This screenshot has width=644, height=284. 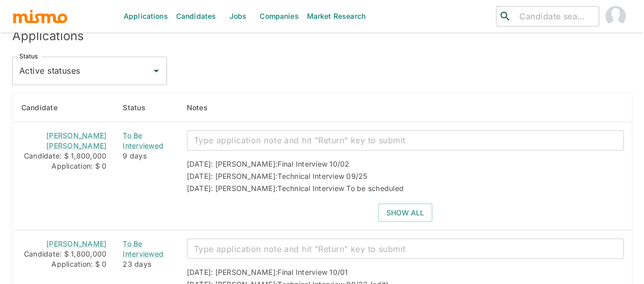 What do you see at coordinates (321, 36) in the screenshot?
I see `h5: Applications` at bounding box center [321, 36].